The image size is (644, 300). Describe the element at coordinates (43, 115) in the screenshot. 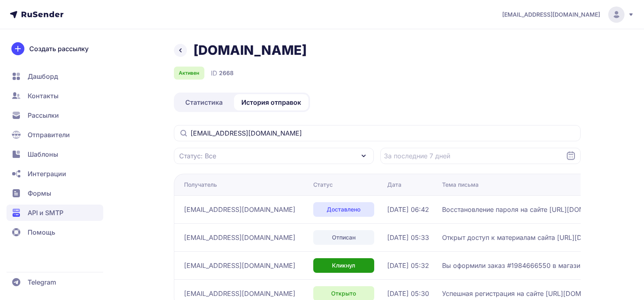

I see `span: Рассылки` at that location.